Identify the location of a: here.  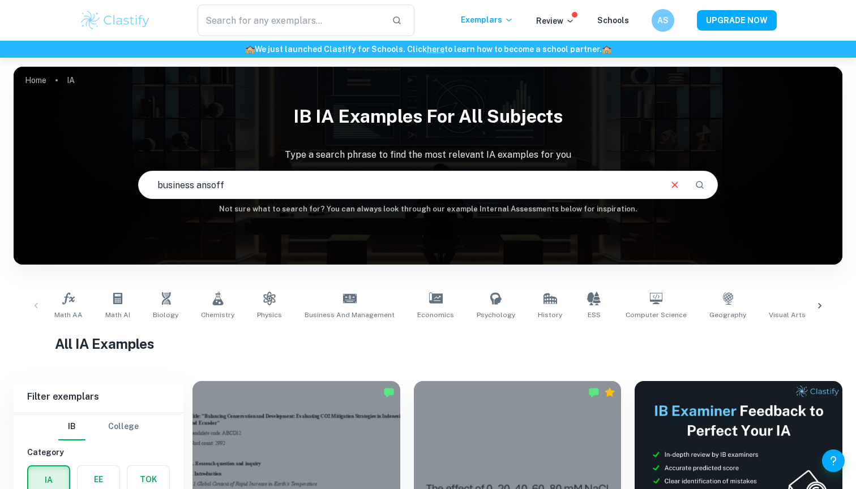
(435, 49).